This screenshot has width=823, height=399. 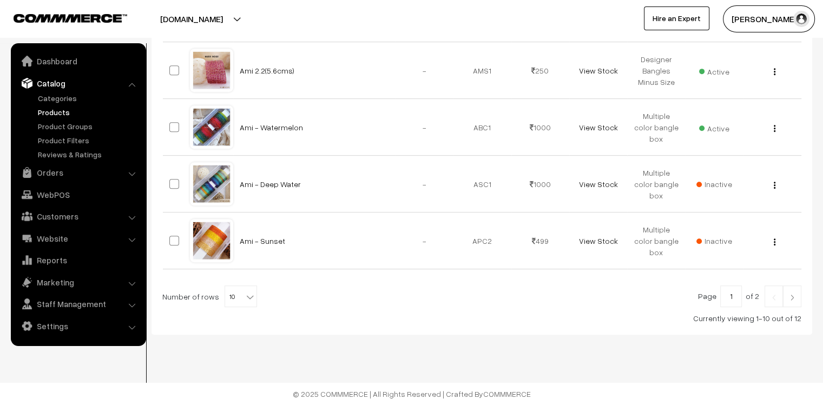 I want to click on a: Categories, so click(x=89, y=98).